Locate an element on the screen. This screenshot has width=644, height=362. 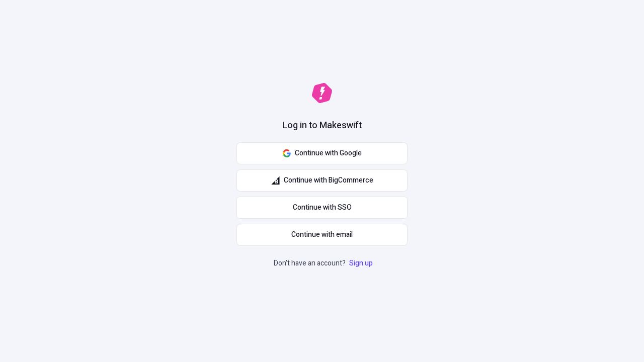
p: Don't have an account? is located at coordinates (324, 263).